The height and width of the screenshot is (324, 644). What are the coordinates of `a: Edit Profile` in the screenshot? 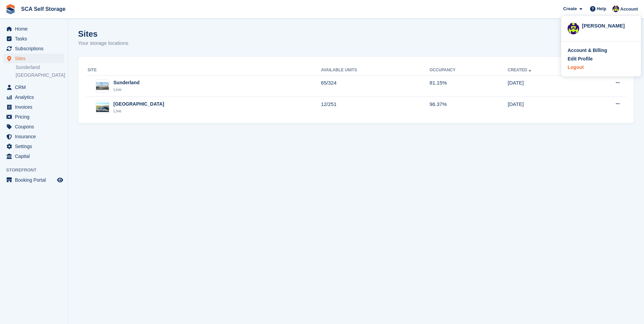 It's located at (601, 59).